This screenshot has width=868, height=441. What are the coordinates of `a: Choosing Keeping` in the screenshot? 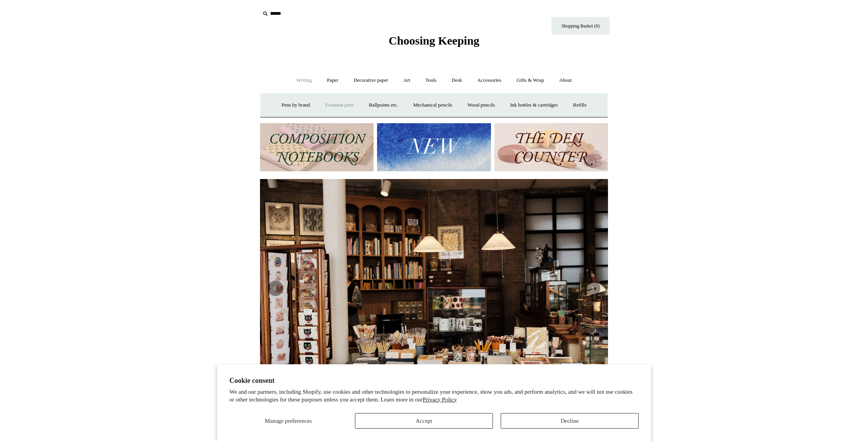 It's located at (434, 43).